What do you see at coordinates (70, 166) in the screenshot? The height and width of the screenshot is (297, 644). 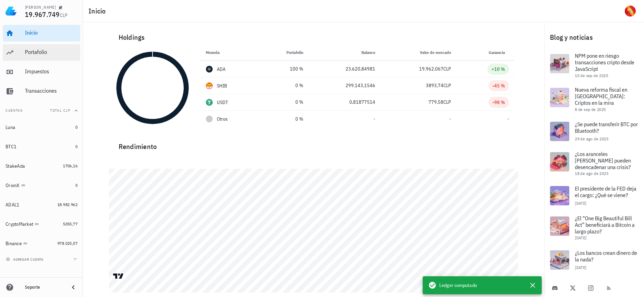 I see `span: 1706,16` at bounding box center [70, 166].